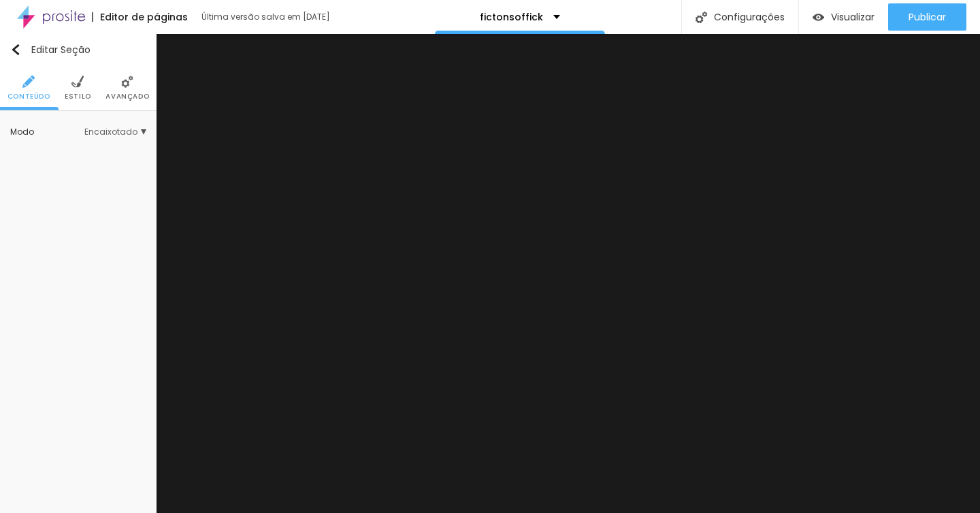 The height and width of the screenshot is (513, 980). Describe the element at coordinates (29, 96) in the screenshot. I see `span: Conteúdo` at that location.